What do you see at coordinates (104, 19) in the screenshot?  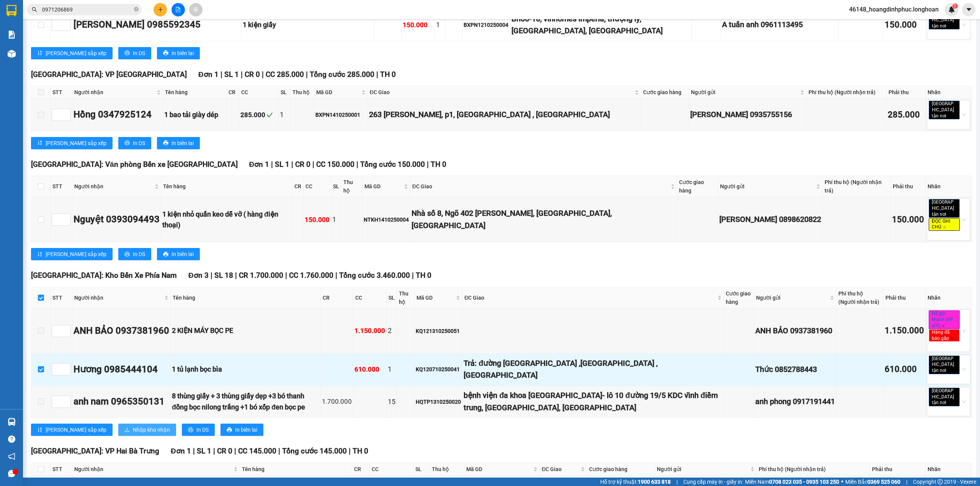 I see `span: Ngày in phiếu: 10:44 ngày` at bounding box center [104, 19].